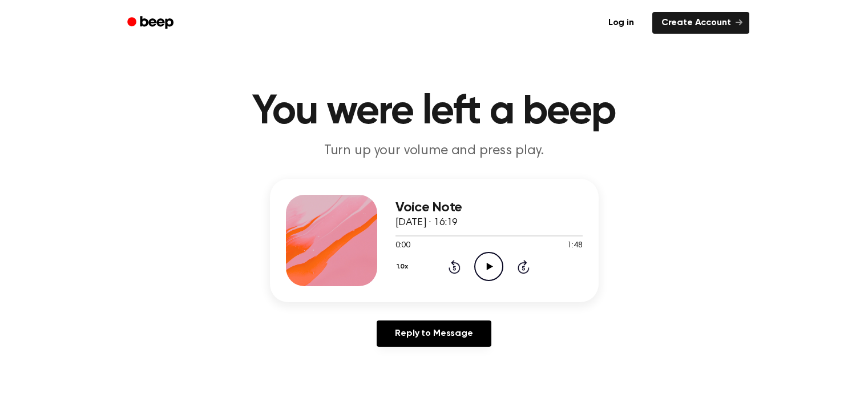 This screenshot has height=417, width=868. I want to click on a: Create Account, so click(701, 23).